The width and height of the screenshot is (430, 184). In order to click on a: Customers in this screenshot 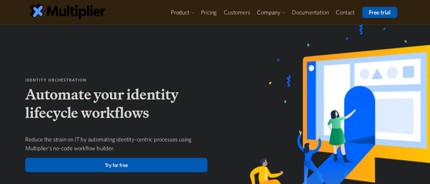, I will do `click(237, 12)`.